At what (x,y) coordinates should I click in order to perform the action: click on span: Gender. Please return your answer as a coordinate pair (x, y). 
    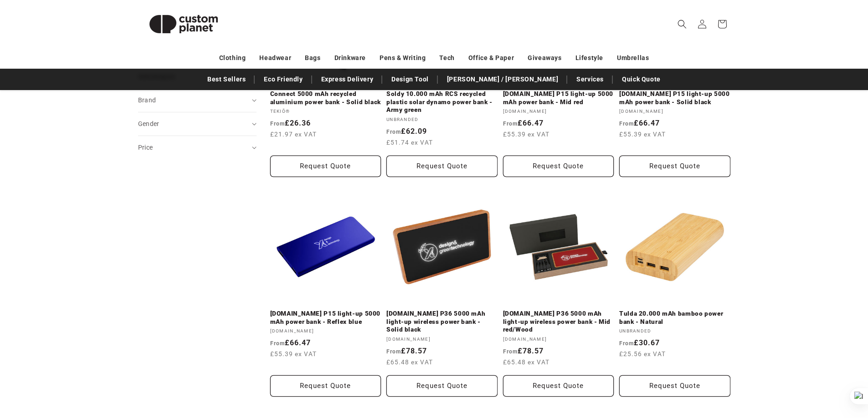
    Looking at the image, I should click on (148, 124).